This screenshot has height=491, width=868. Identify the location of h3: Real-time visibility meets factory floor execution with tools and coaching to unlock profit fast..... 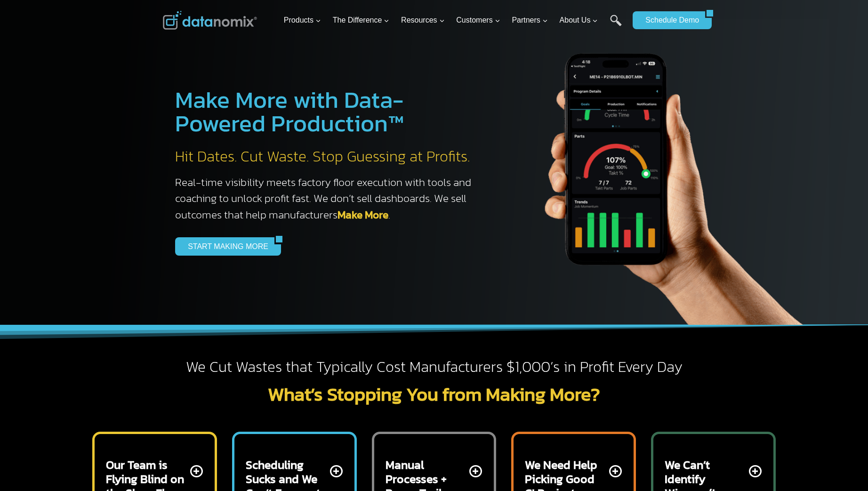
(328, 199).